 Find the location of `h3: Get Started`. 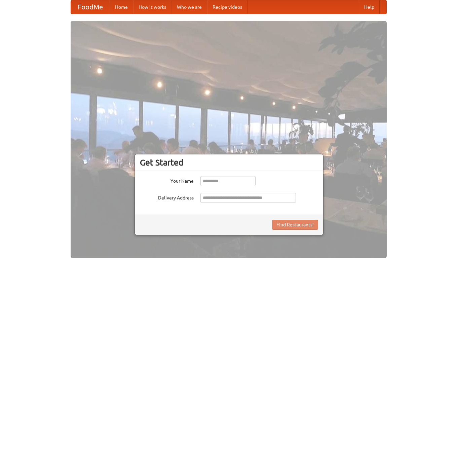

h3: Get Started is located at coordinates (229, 162).